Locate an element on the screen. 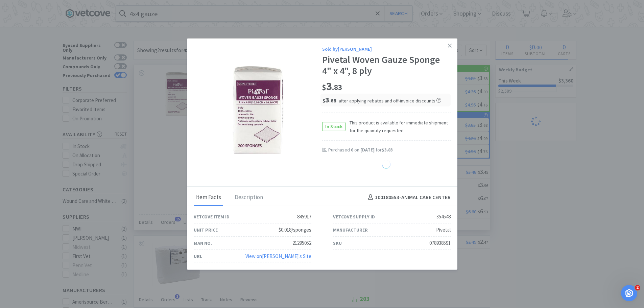 The width and height of the screenshot is (644, 308). span: . 68 is located at coordinates (333, 100).